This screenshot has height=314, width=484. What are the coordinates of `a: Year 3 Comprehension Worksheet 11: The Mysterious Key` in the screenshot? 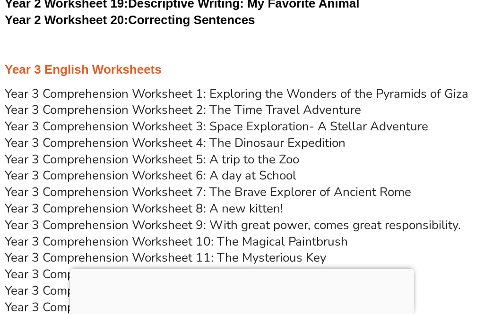 It's located at (165, 257).